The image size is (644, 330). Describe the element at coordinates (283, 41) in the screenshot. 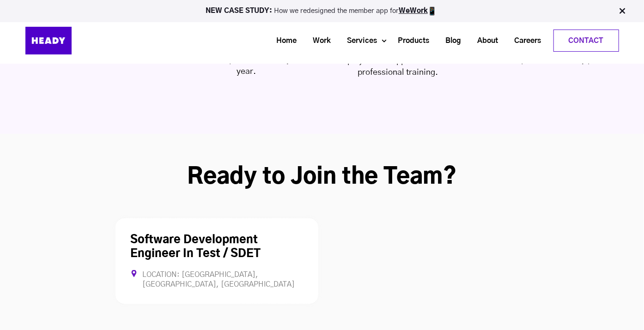

I see `a: Home` at that location.